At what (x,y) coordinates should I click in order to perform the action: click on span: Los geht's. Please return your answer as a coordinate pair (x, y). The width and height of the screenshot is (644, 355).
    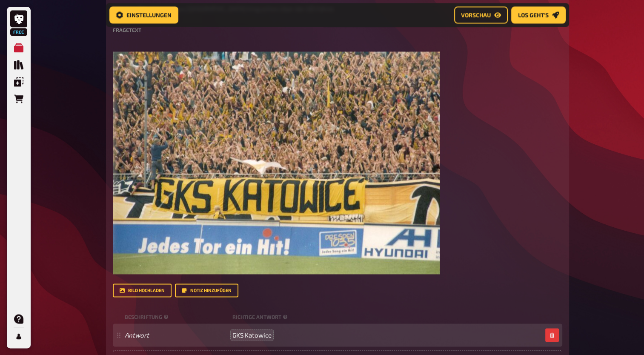
    Looking at the image, I should click on (533, 15).